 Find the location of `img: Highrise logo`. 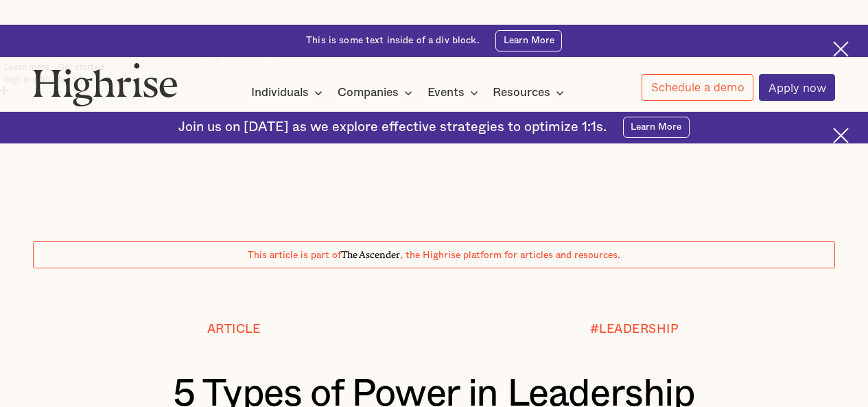

img: Highrise logo is located at coordinates (105, 84).